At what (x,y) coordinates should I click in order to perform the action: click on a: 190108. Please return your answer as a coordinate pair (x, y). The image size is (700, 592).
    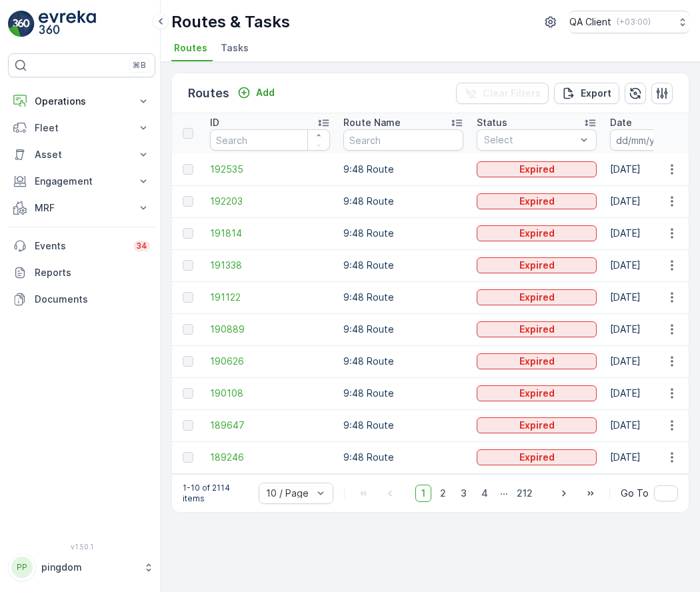
    Looking at the image, I should click on (270, 393).